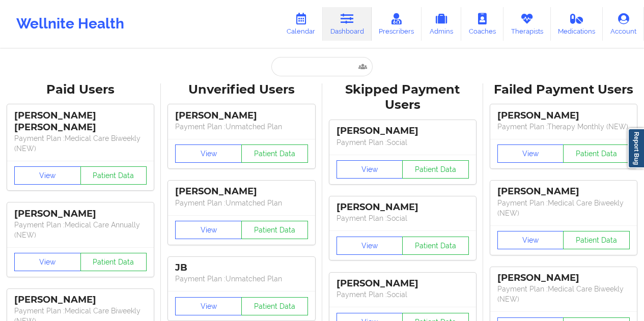 This screenshot has width=644, height=321. What do you see at coordinates (403, 98) in the screenshot?
I see `div: Skipped Payment Users` at bounding box center [403, 98].